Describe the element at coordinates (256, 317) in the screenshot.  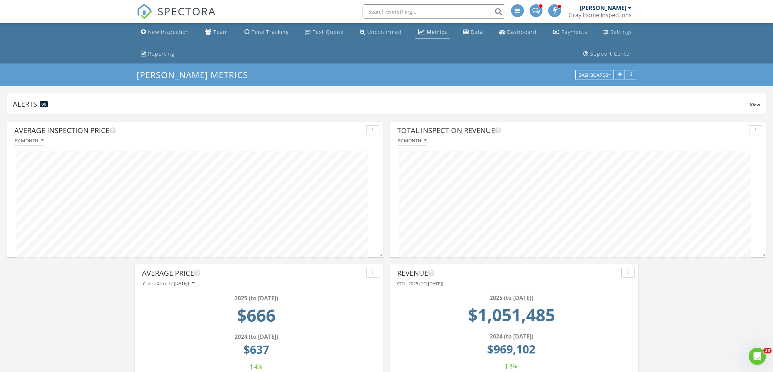
I see `td: 666.24` at that location.